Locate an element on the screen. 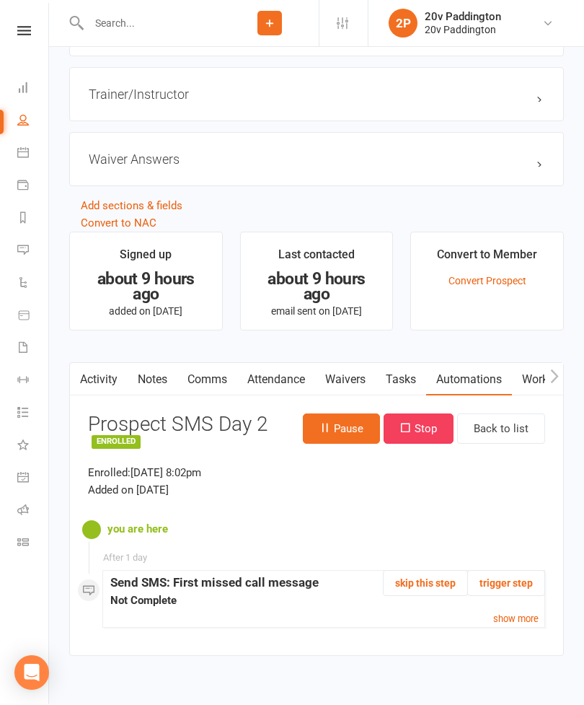 This screenshot has width=584, height=705. a: Roll call kiosk mode is located at coordinates (33, 511).